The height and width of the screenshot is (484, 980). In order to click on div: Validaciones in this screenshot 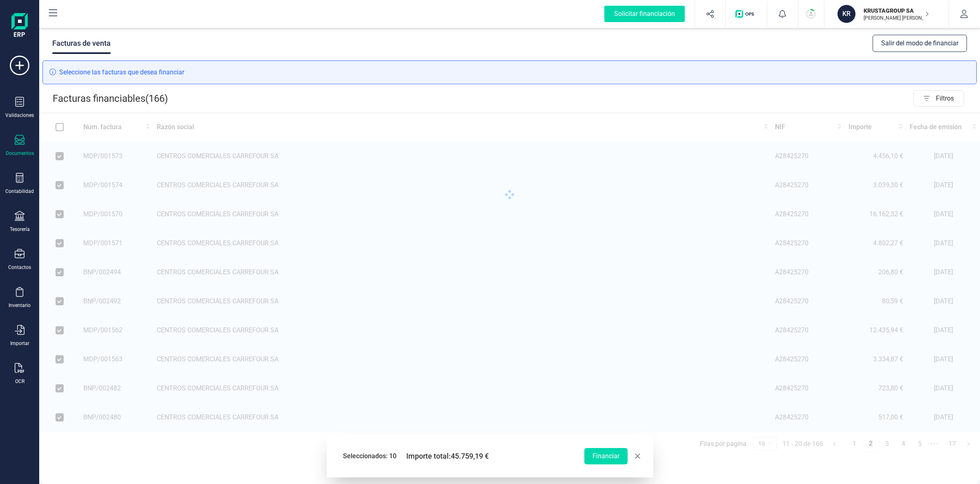, I will do `click(20, 115)`.